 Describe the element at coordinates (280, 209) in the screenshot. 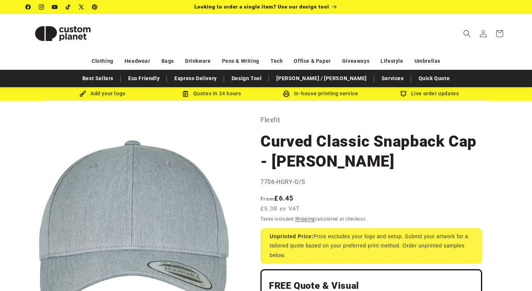

I see `span: £5.38 ex VAT` at that location.